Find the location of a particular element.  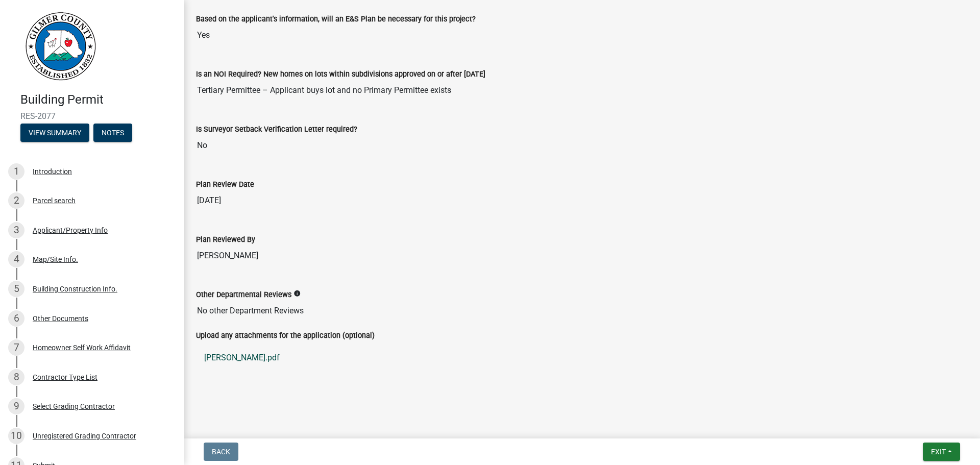

span: Exit is located at coordinates (939, 452).